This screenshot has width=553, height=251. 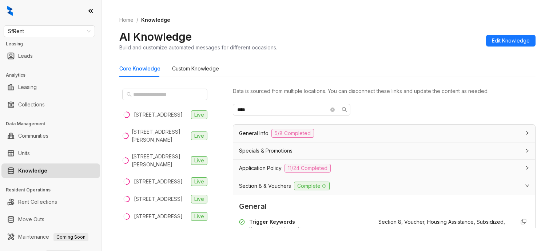 I want to click on li: Units, so click(x=51, y=154).